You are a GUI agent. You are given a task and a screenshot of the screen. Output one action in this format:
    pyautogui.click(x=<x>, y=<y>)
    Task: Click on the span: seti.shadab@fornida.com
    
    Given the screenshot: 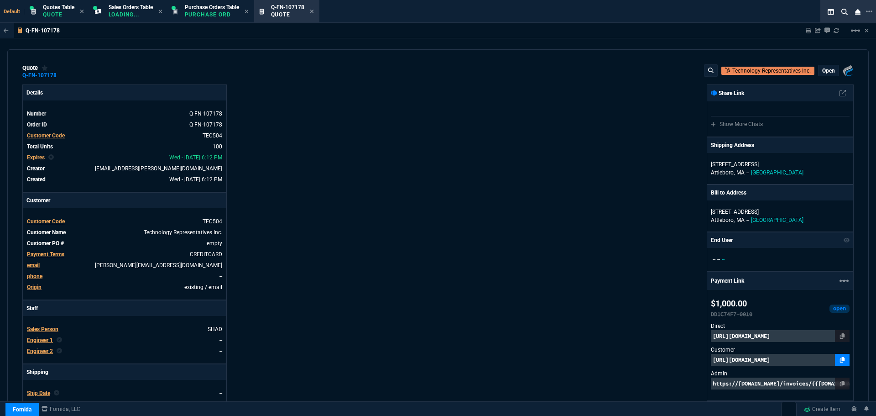 What is the action you would take?
    pyautogui.click(x=158, y=168)
    